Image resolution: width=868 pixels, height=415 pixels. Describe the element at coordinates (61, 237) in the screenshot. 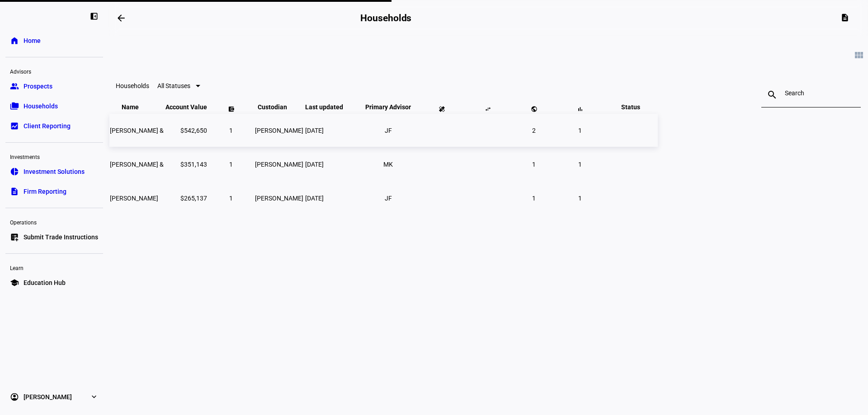

I see `span: Submit Trade Instructions` at that location.